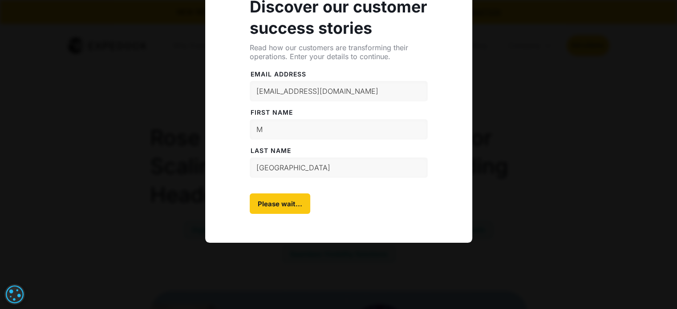 Image resolution: width=677 pixels, height=309 pixels. I want to click on div: Chat Widget, so click(654, 288).